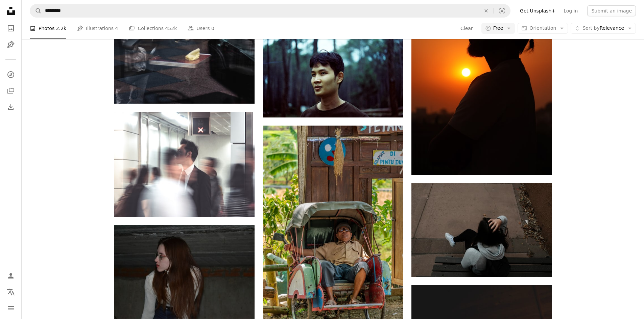  I want to click on span: Orientation, so click(542, 28).